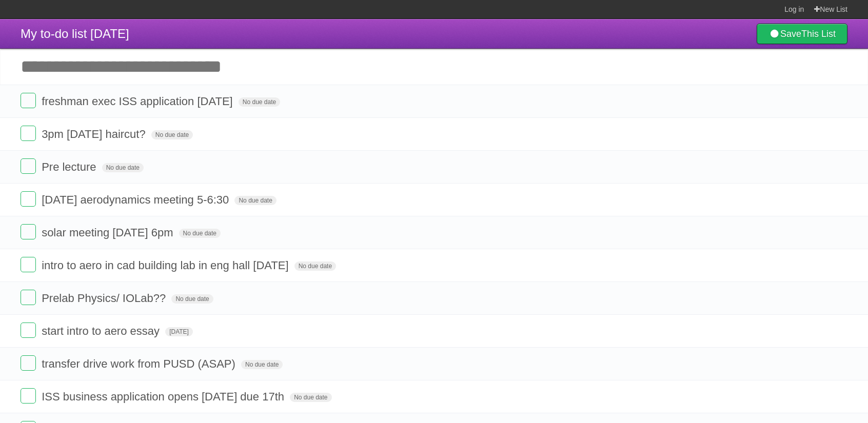  Describe the element at coordinates (70, 166) in the screenshot. I see `span: Pre lecture` at that location.